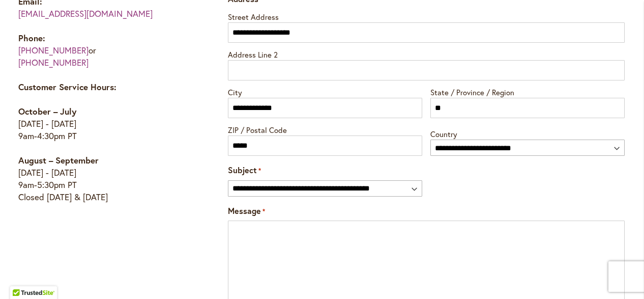  What do you see at coordinates (67, 86) in the screenshot?
I see `strong: Customer Service Hours:` at bounding box center [67, 86].